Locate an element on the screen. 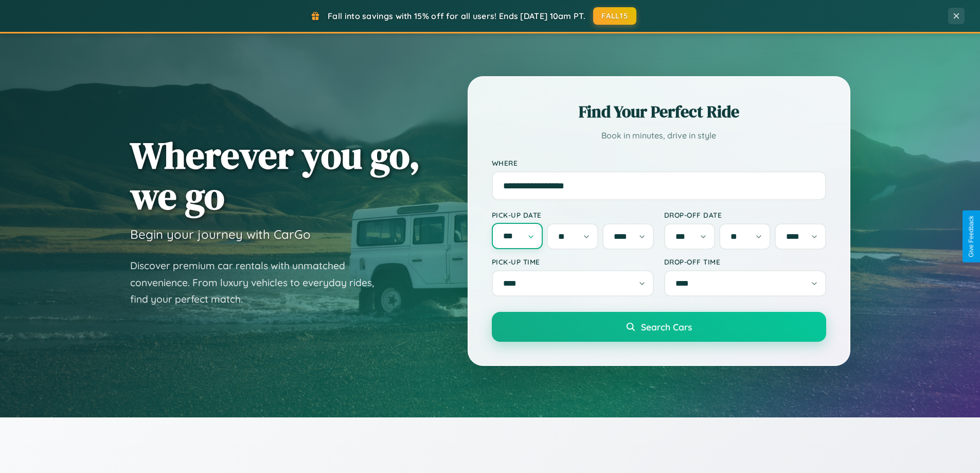 The image size is (980, 473). label: Where is located at coordinates (660, 162).